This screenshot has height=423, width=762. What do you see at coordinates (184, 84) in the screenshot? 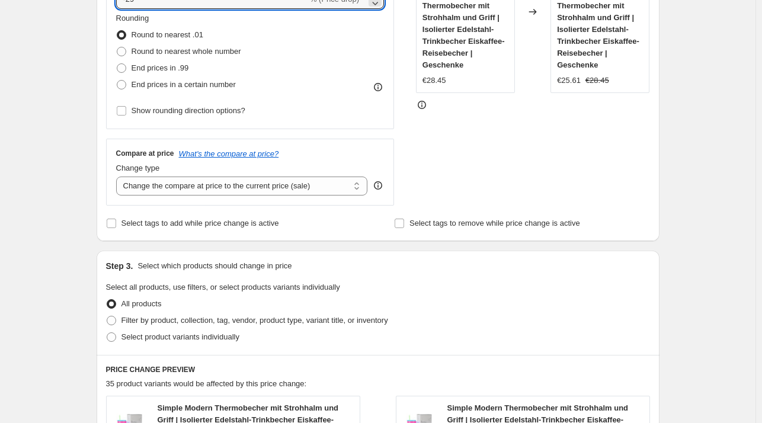
I see `span: End prices in a certain number` at bounding box center [184, 84].